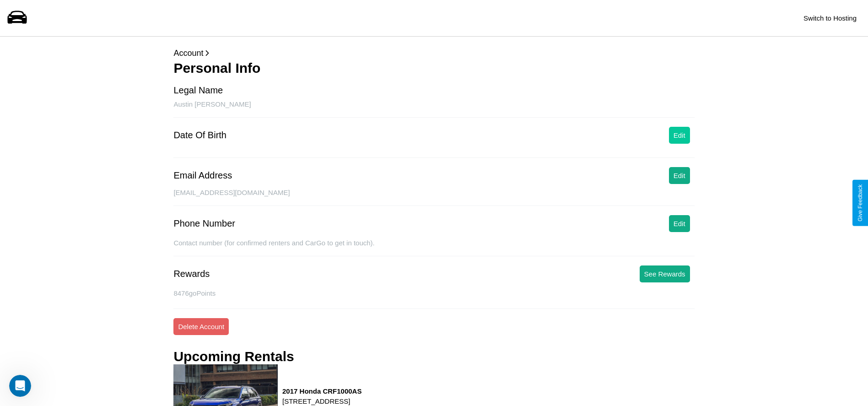  What do you see at coordinates (198, 90) in the screenshot?
I see `div: Legal Name` at bounding box center [198, 90].